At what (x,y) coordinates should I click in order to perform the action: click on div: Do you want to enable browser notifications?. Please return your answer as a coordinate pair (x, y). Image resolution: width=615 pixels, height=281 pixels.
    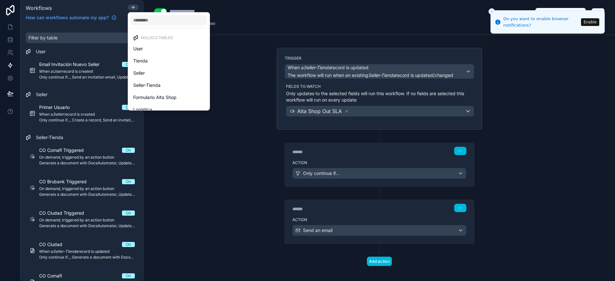
    Looking at the image, I should click on (541, 22).